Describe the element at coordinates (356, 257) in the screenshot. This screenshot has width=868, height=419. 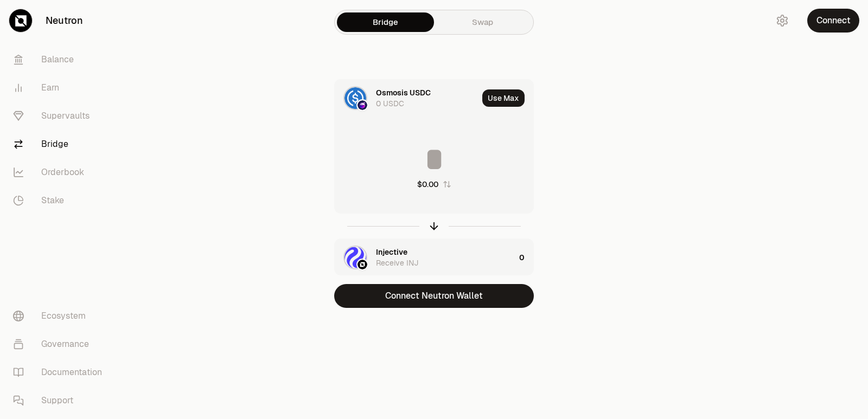
I see `img: INJ Logo` at that location.